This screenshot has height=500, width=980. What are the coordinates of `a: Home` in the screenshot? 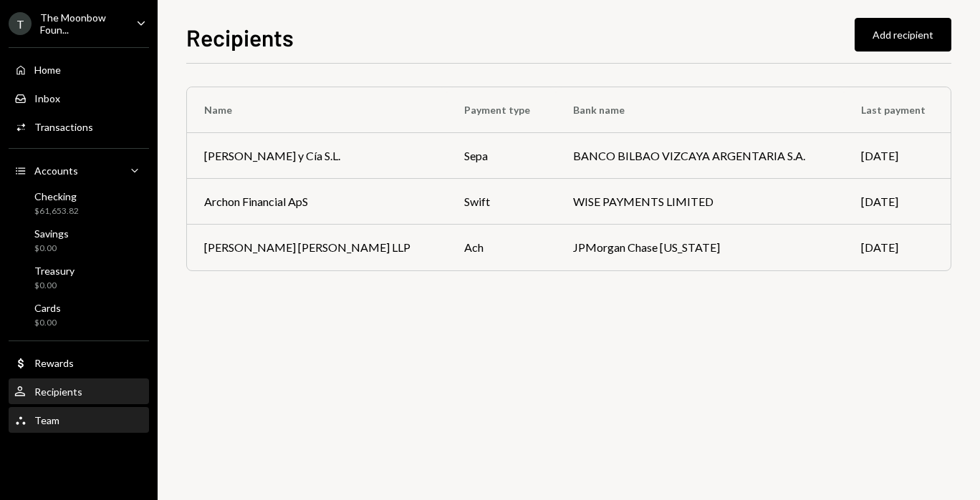 It's located at (78, 70).